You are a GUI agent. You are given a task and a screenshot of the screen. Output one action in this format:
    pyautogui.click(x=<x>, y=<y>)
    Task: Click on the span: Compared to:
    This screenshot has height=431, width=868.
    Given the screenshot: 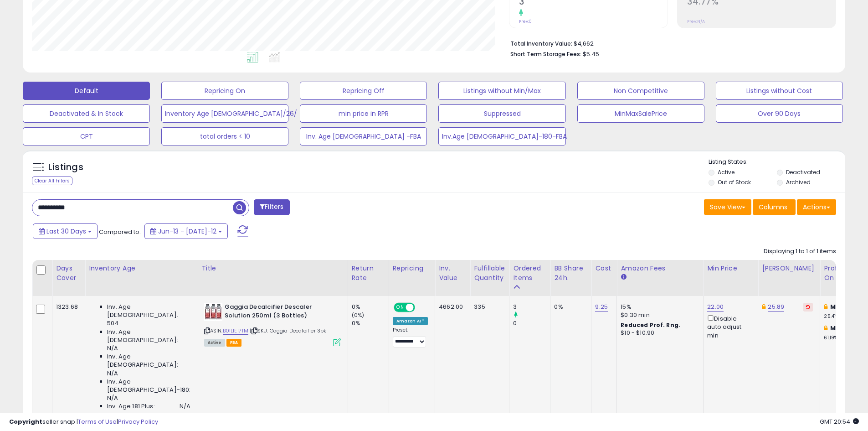 What is the action you would take?
    pyautogui.click(x=120, y=232)
    